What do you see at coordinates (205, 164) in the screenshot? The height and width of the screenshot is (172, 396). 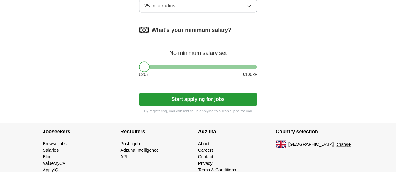 I see `a: Privacy` at bounding box center [205, 164].